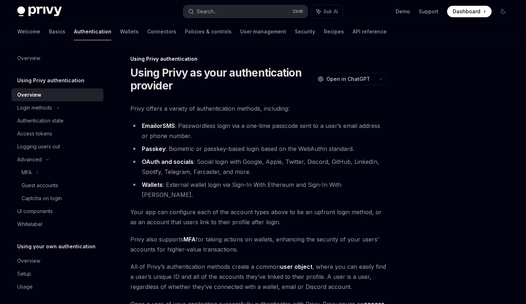 This screenshot has width=526, height=304. I want to click on a: Authentication state, so click(57, 121).